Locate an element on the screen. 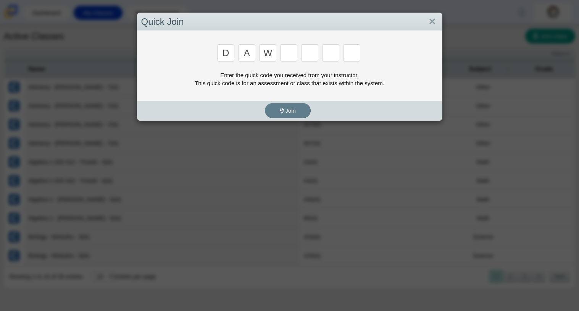 This screenshot has width=579, height=311. a: Close is located at coordinates (432, 22).